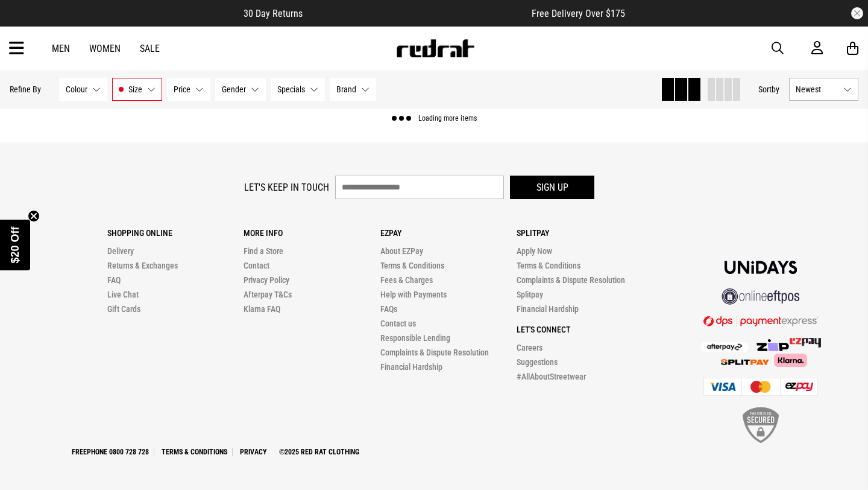 This screenshot has height=490, width=868. What do you see at coordinates (83, 89) in the screenshot?
I see `button: Colour` at bounding box center [83, 89].